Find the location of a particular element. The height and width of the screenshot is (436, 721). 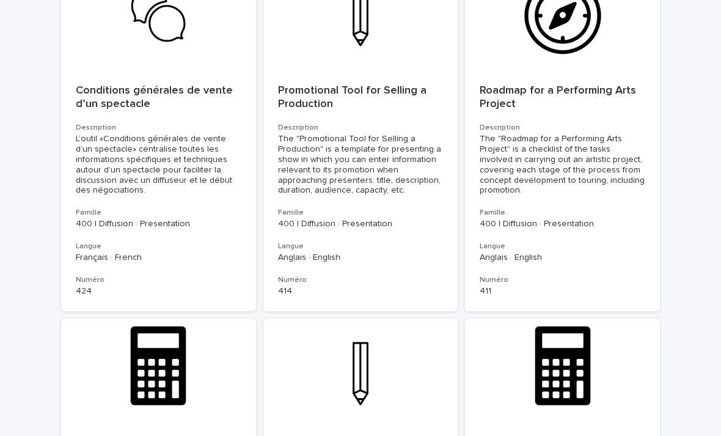

p: Roadmap for a Performing Arts Project is located at coordinates (563, 97).